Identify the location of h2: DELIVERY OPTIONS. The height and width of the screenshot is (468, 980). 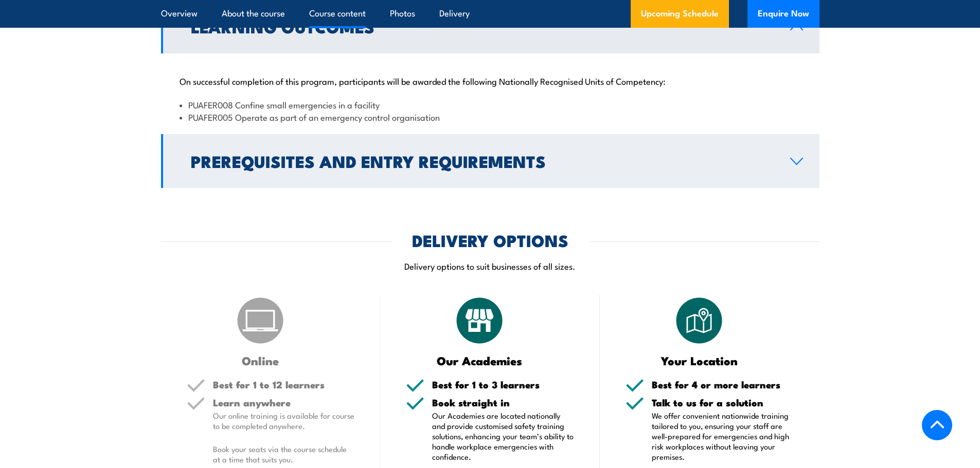
(490, 240).